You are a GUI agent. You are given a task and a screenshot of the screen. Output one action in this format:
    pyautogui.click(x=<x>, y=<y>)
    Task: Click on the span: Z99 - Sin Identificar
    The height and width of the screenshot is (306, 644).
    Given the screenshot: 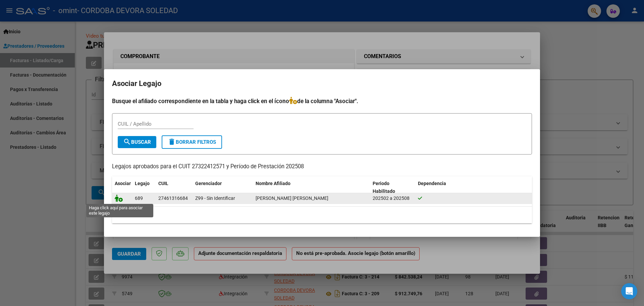 What is the action you would take?
    pyautogui.click(x=215, y=198)
    